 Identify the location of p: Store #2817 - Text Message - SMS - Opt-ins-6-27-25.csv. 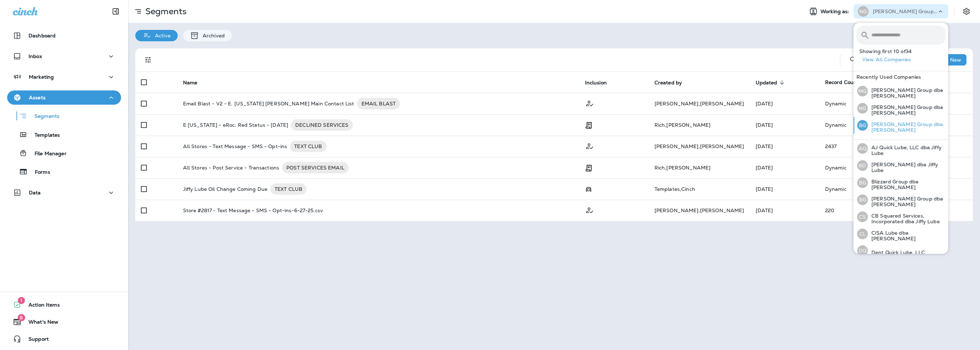
(253, 210).